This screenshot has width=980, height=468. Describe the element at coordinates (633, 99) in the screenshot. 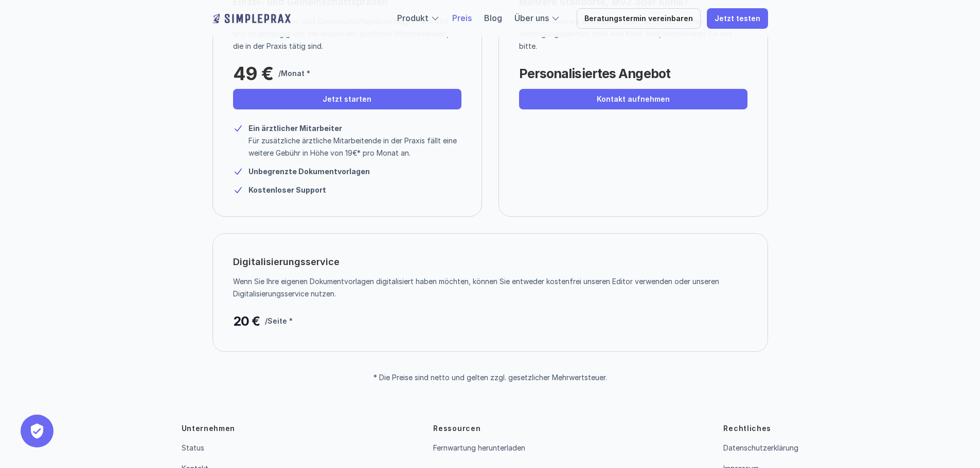

I see `p: Kontakt aufnehmen` at that location.